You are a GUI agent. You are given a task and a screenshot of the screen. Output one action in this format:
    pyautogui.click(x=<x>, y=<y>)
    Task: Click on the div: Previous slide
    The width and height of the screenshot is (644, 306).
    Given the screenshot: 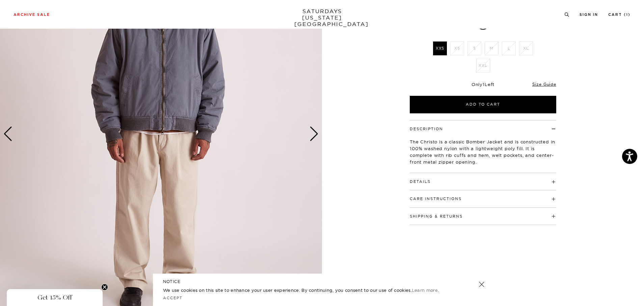 What is the action you would take?
    pyautogui.click(x=7, y=134)
    